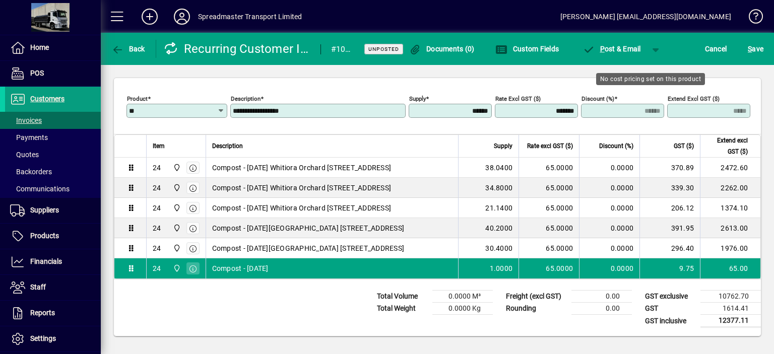 This screenshot has height=354, width=774. I want to click on span: 1.0000, so click(502, 269).